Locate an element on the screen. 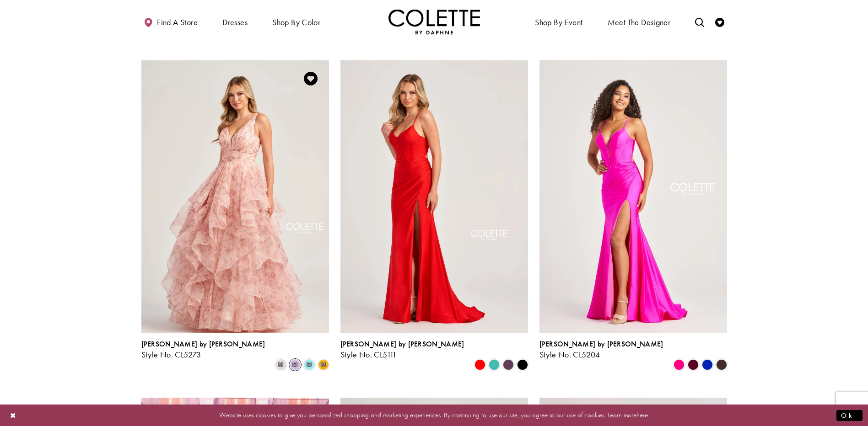  div: Colette by Daphne Style No. CL5273 is located at coordinates (203, 350).